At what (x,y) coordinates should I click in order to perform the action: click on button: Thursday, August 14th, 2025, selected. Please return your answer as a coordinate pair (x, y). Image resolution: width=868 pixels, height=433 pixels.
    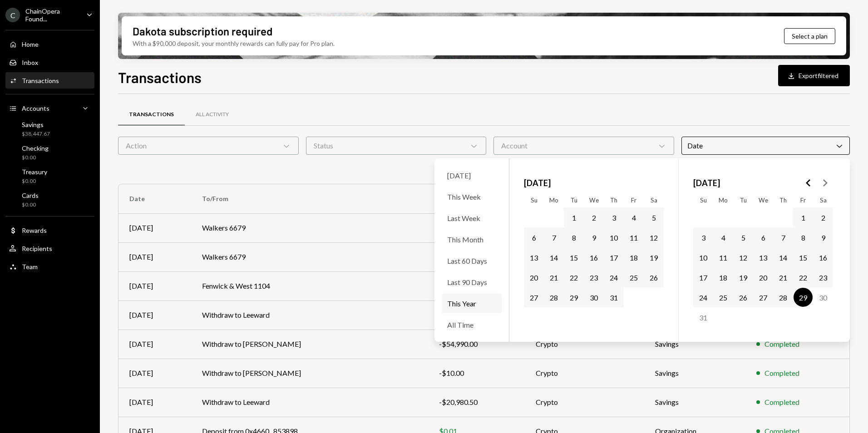
    Looking at the image, I should click on (783, 257).